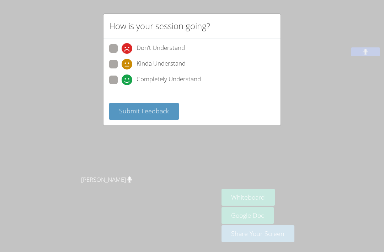 The height and width of the screenshot is (252, 384). What do you see at coordinates (169, 80) in the screenshot?
I see `span: Completely Understand` at bounding box center [169, 80].